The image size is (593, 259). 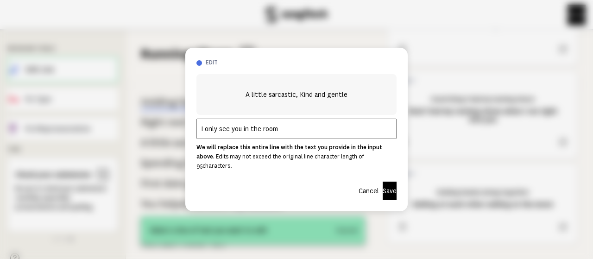 What do you see at coordinates (390, 191) in the screenshot?
I see `button: Save` at bounding box center [390, 191].